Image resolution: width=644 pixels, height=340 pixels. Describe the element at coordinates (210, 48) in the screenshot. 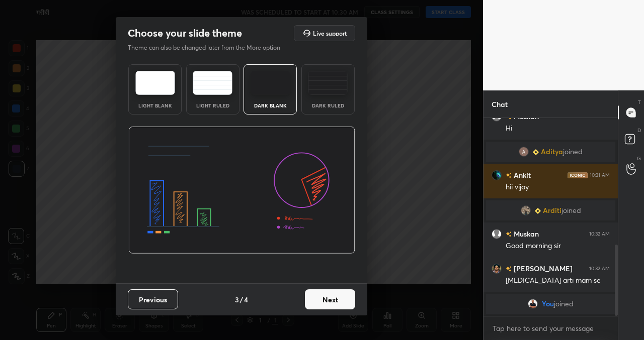

I see `p: Theme can also be changed later from the More option` at that location.